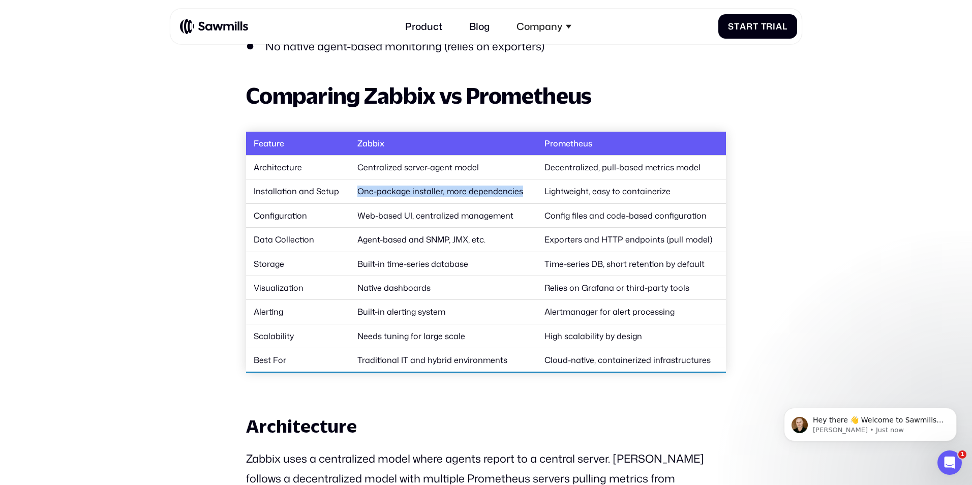 The image size is (972, 485). I want to click on span: i, so click(775, 26).